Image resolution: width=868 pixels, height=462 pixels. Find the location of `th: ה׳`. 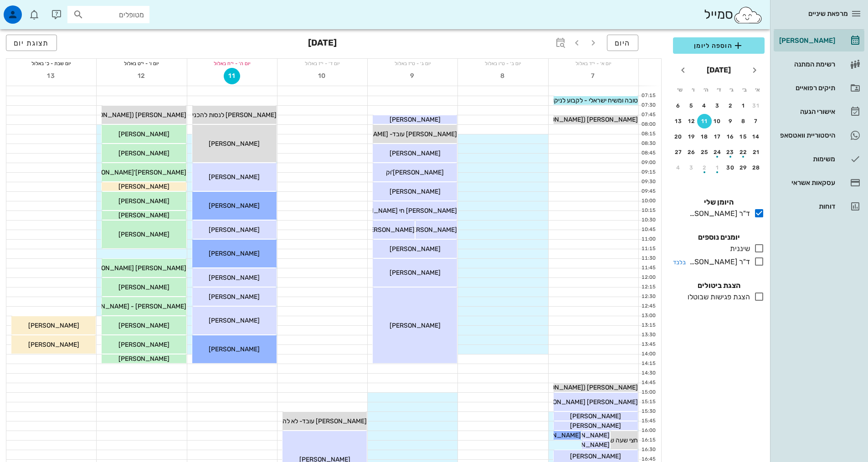

th: ה׳ is located at coordinates (706, 90).